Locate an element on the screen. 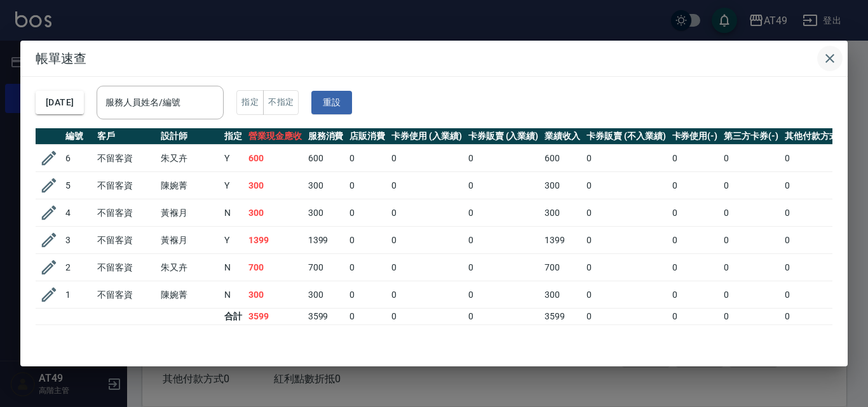  th: 客戶 is located at coordinates (126, 136).